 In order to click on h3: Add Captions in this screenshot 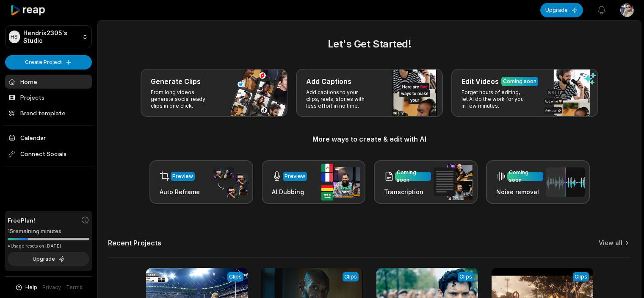, I will do `click(329, 81)`.